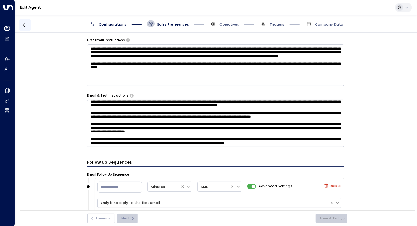 The image size is (417, 226). What do you see at coordinates (108, 175) in the screenshot?
I see `label: Email Follow Up Sequence` at bounding box center [108, 175].